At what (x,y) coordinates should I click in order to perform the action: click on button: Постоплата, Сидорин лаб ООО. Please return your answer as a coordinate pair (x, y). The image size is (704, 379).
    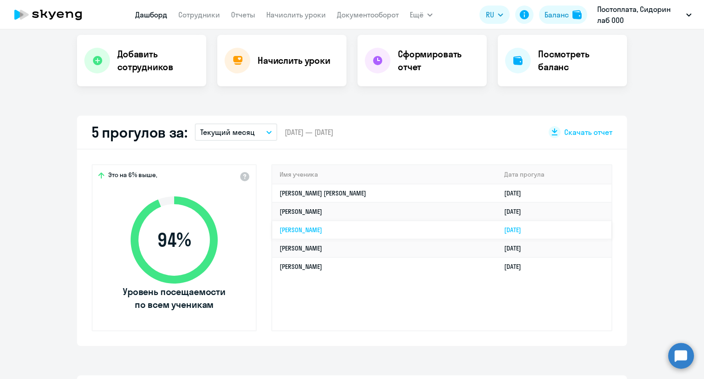
    Looking at the image, I should click on (645, 15).